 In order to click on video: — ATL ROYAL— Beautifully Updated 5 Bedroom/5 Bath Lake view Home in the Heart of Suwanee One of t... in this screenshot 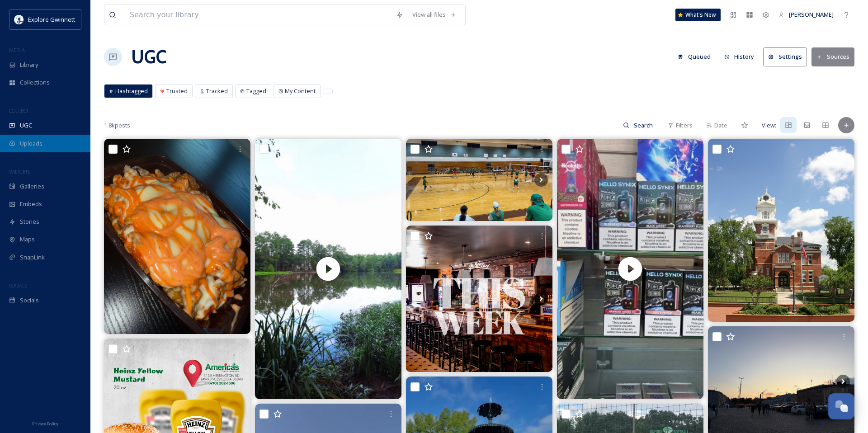, I will do `click(328, 269)`.